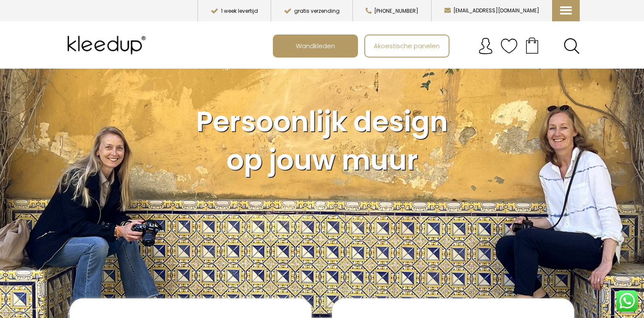  Describe the element at coordinates (407, 46) in the screenshot. I see `a: Akoestische panelen` at that location.